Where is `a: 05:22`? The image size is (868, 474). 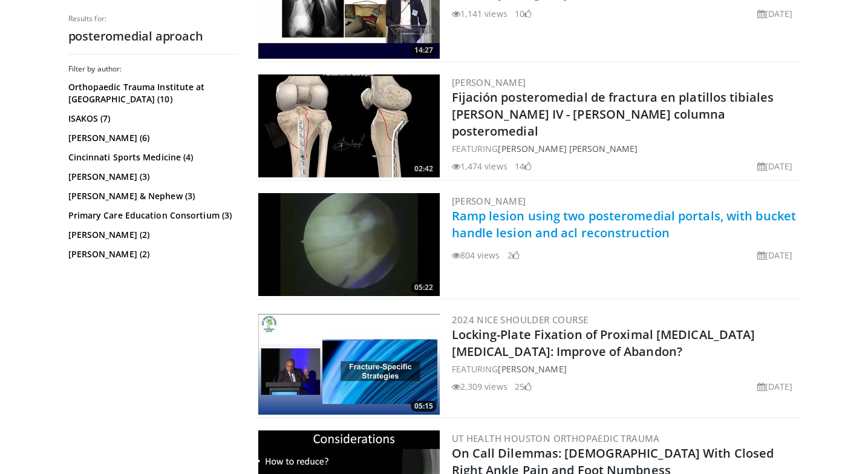
a: 05:22 is located at coordinates (349, 244).